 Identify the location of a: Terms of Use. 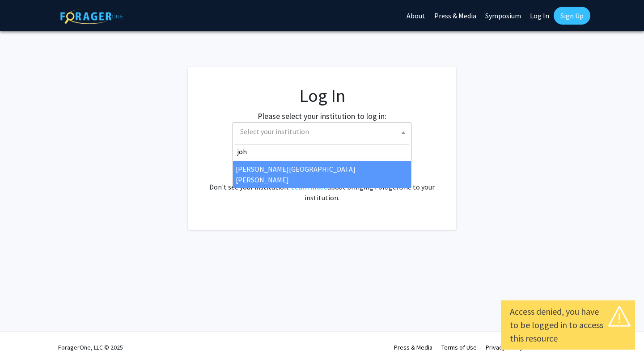
(459, 347).